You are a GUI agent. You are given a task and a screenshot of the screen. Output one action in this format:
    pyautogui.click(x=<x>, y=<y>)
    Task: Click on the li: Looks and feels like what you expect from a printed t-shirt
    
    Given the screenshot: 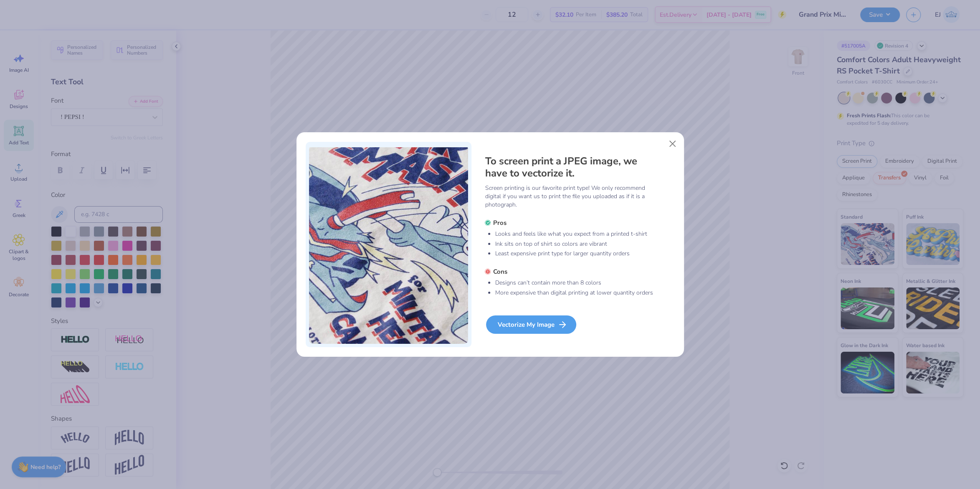 What is the action you would take?
    pyautogui.click(x=574, y=234)
    